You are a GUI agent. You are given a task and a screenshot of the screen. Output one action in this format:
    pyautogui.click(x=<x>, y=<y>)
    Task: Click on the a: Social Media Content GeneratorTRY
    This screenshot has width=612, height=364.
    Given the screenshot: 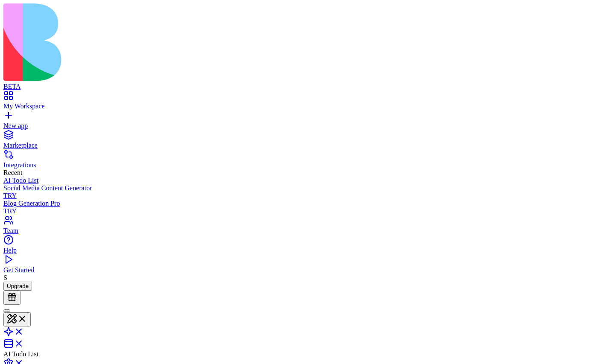 What is the action you would take?
    pyautogui.click(x=306, y=192)
    